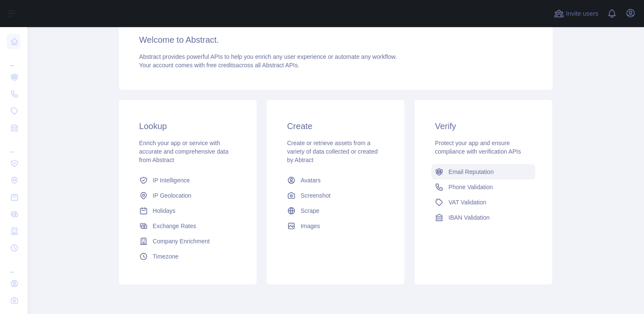  Describe the element at coordinates (188, 196) in the screenshot. I see `a: IP Geolocation` at that location.